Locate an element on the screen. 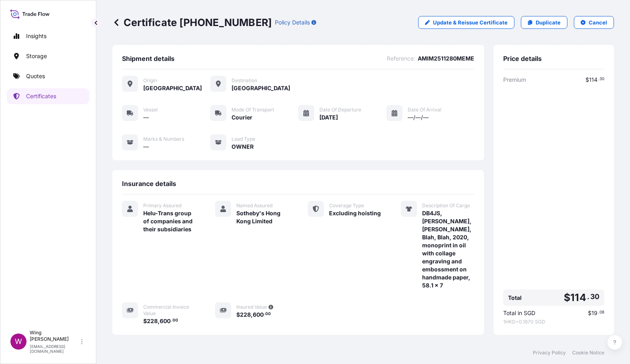 The image size is (630, 364). span: Reference : is located at coordinates (401, 58).